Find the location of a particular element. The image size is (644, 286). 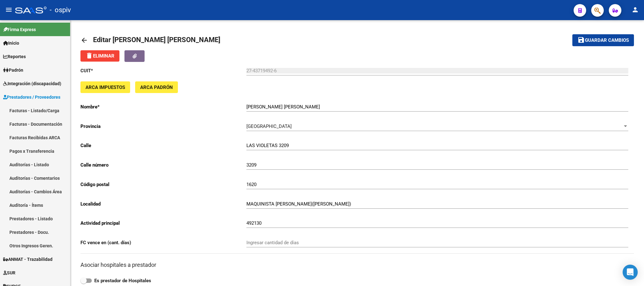

span: Integración (discapacidad) is located at coordinates (32, 83).